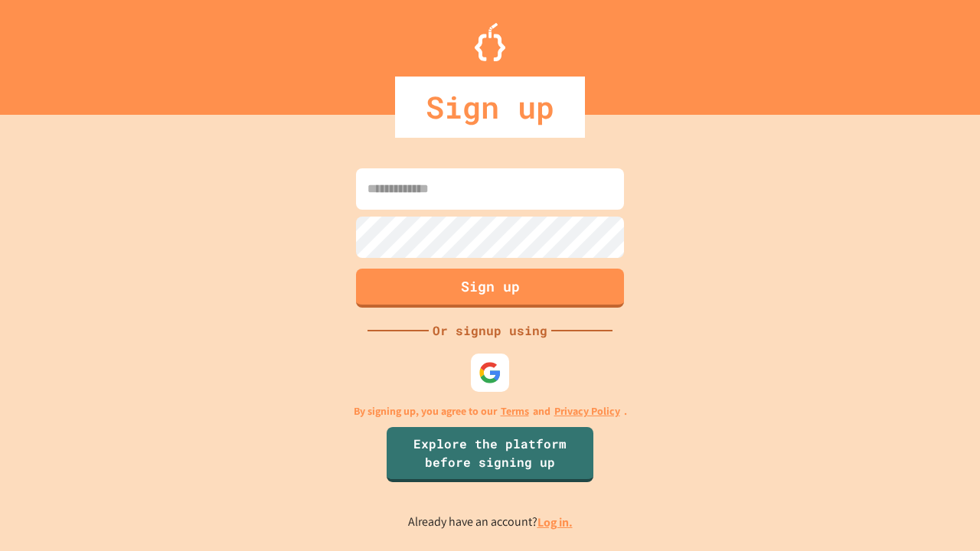 The height and width of the screenshot is (551, 980). I want to click on p: By signing up, you agree to our and ., so click(490, 411).